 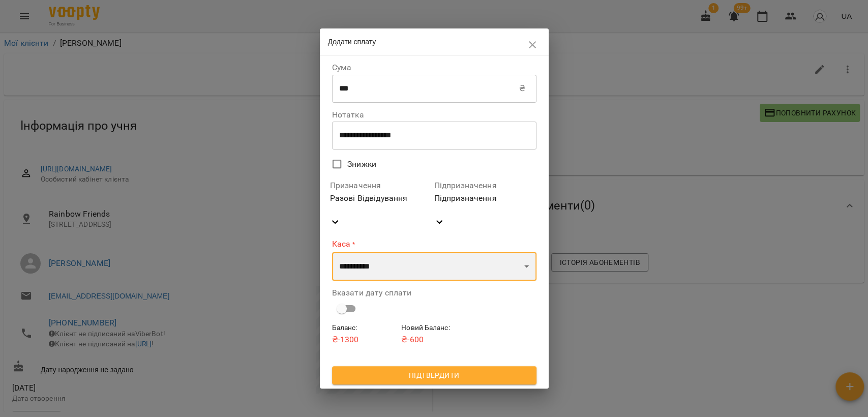 What do you see at coordinates (435, 68) in the screenshot?
I see `label: Сума` at bounding box center [435, 68].